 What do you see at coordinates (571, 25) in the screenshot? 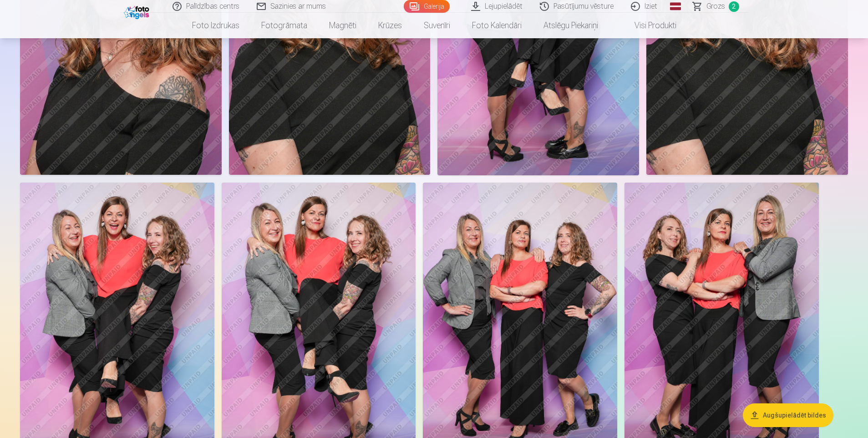
I see `a: Atslēgu piekariņi` at bounding box center [571, 25].